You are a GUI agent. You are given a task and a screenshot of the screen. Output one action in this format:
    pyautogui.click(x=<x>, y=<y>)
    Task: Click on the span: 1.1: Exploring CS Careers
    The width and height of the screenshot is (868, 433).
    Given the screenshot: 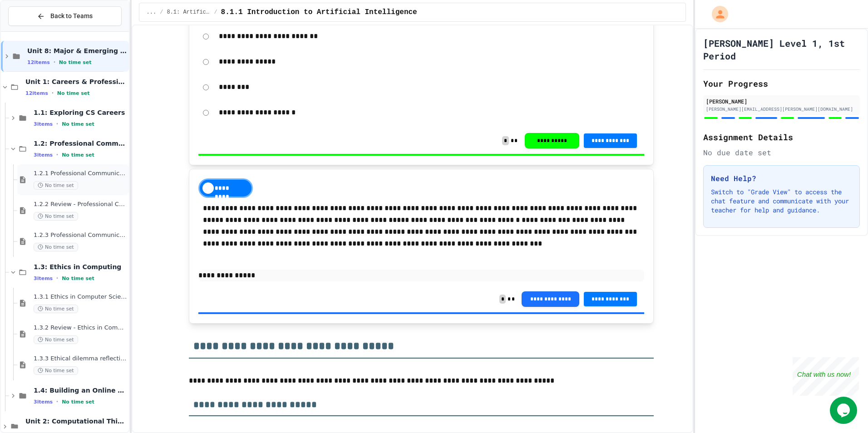 What is the action you would take?
    pyautogui.click(x=81, y=112)
    